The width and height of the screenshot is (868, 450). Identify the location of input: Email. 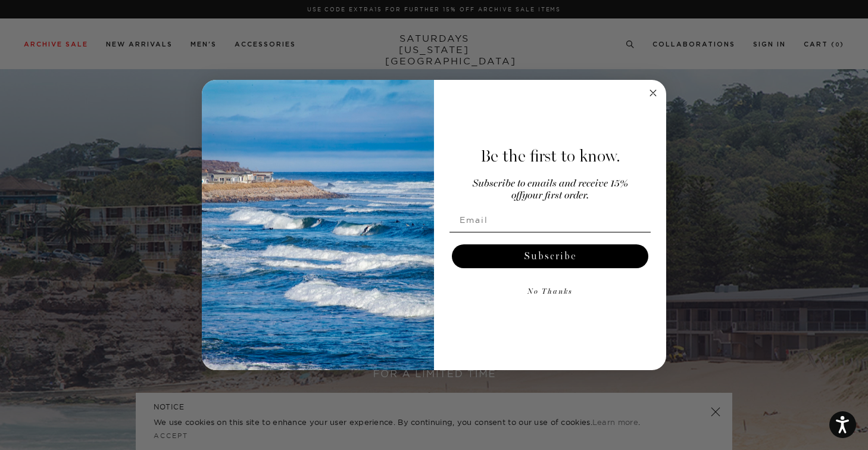
(550, 220).